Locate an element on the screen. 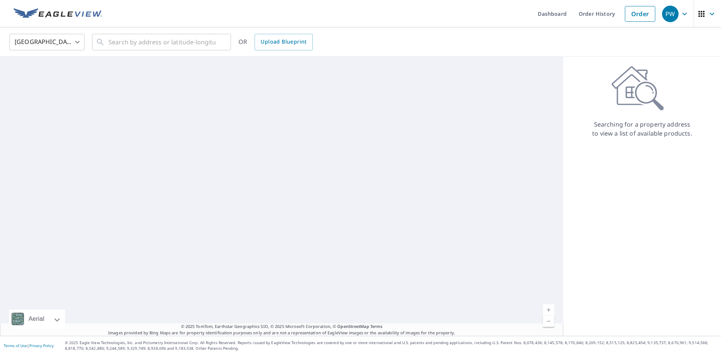 The height and width of the screenshot is (355, 721). a: Upload Blueprint is located at coordinates (283, 42).